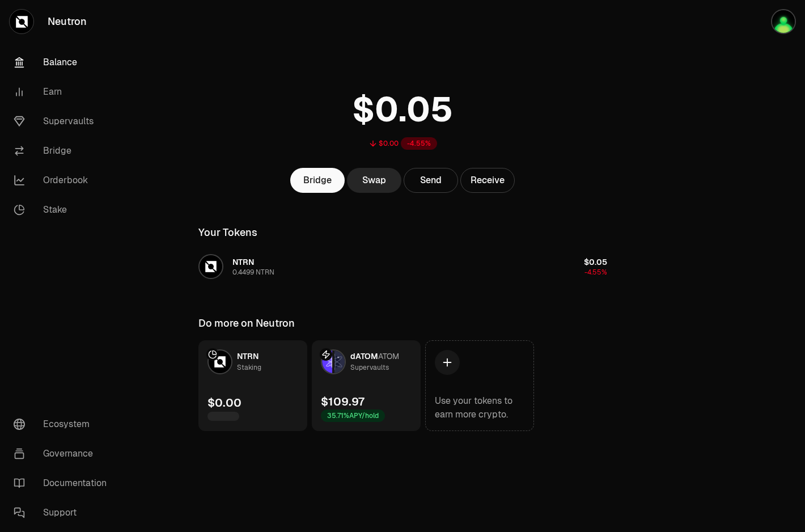 This screenshot has height=532, width=805. What do you see at coordinates (402, 267) in the screenshot?
I see `button: NTRN LogoNTRN0.4499 NTRN$0.05-4.55%` at bounding box center [402, 267].